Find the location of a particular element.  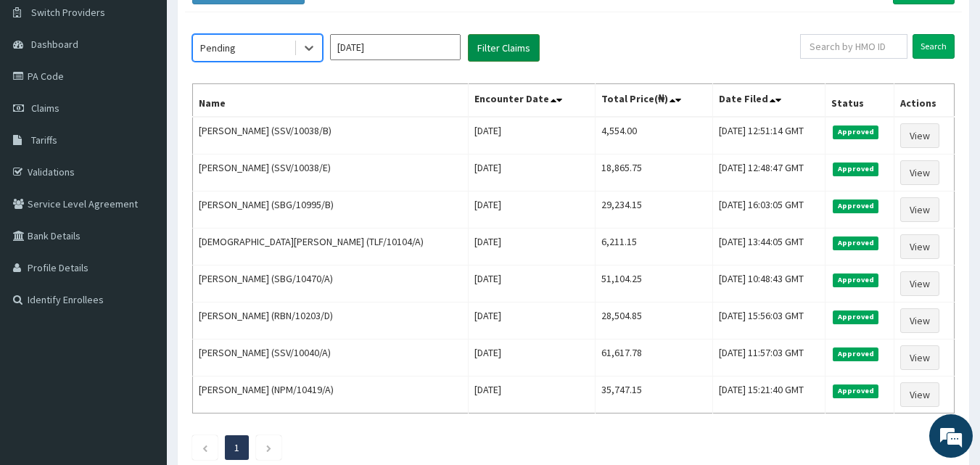

div: Minimize live chat window is located at coordinates (256, 25).